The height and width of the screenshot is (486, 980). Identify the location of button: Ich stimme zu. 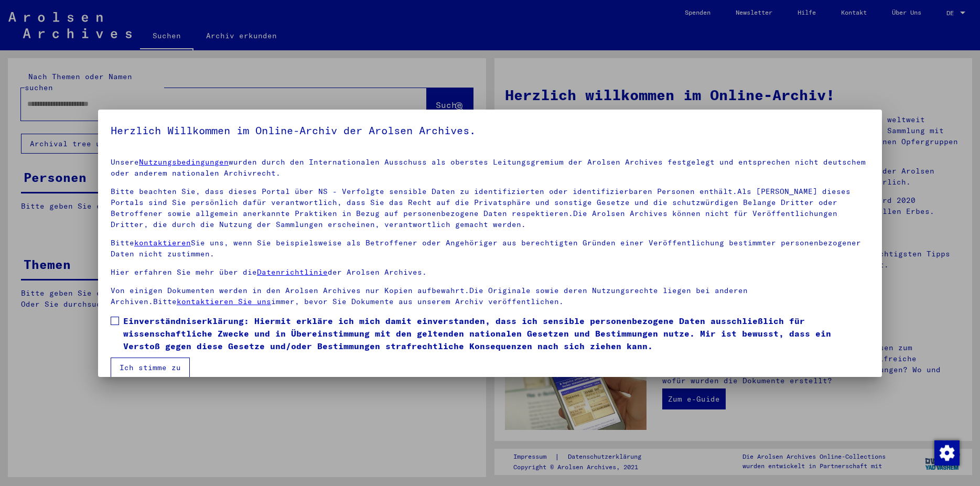
(150, 368).